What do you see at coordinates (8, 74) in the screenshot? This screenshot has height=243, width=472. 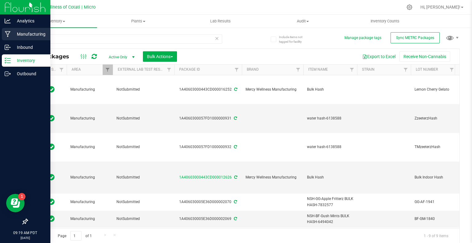 I see `inline-svg: Outbound` at bounding box center [8, 74].